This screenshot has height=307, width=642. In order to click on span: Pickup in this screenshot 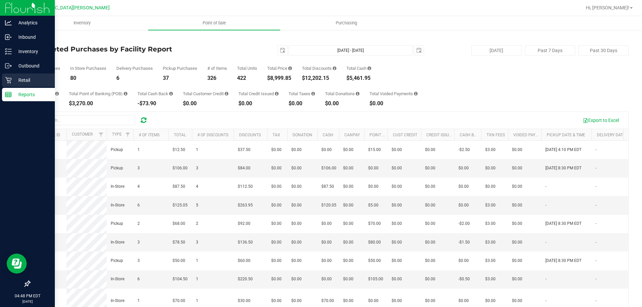, I will do `click(117, 150)`.